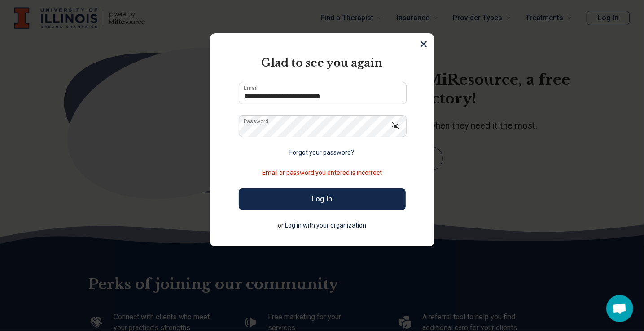 This screenshot has width=644, height=331. Describe the element at coordinates (251, 88) in the screenshot. I see `label: Email` at that location.